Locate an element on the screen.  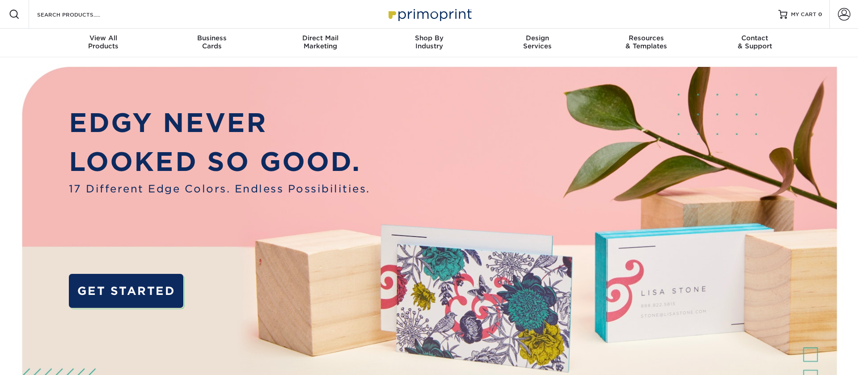
span: MY CART is located at coordinates (803, 14).